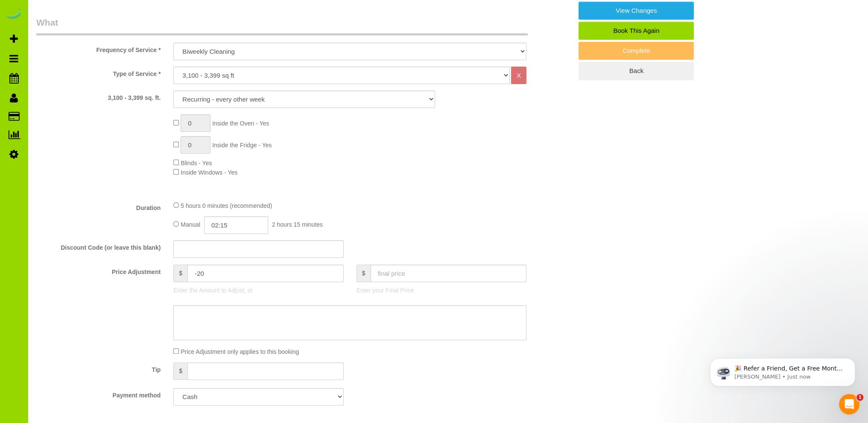 Image resolution: width=868 pixels, height=423 pixels. I want to click on span: 5 hours 0 minutes (recommended), so click(226, 206).